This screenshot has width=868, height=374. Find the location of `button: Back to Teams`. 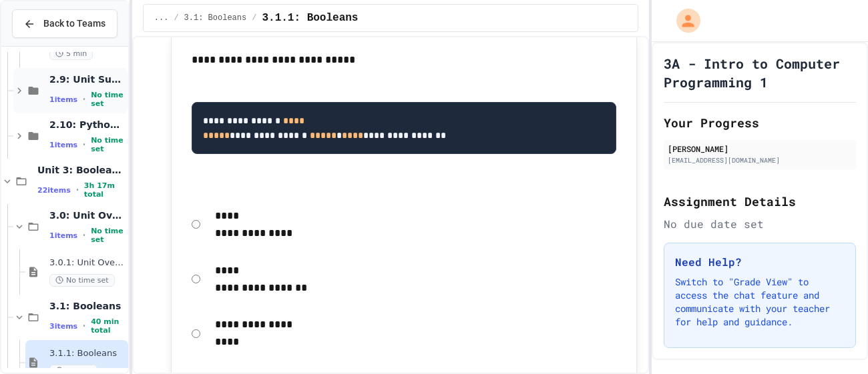

button: Back to Teams is located at coordinates (65, 24).